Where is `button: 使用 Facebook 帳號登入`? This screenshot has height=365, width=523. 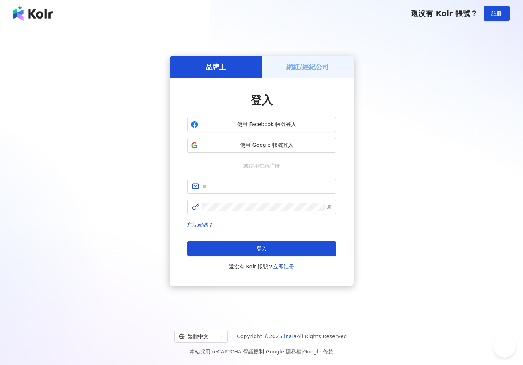
button: 使用 Facebook 帳號登入 is located at coordinates (262, 125).